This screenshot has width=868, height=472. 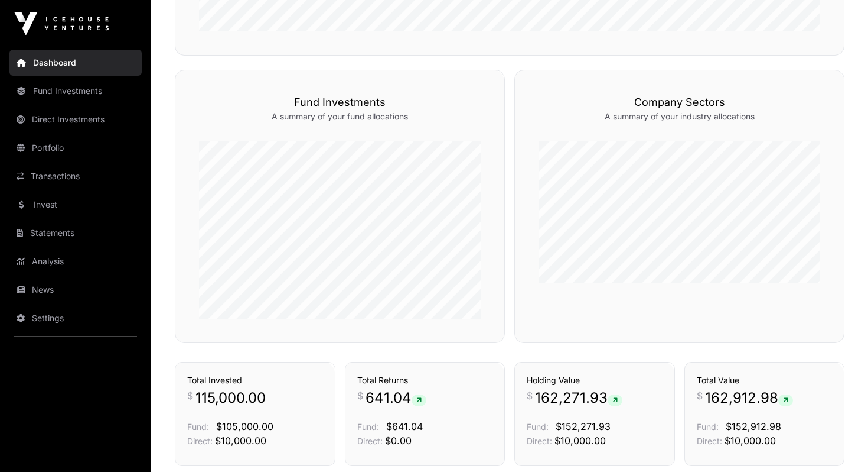 What do you see at coordinates (76, 318) in the screenshot?
I see `a: Settings` at bounding box center [76, 318].